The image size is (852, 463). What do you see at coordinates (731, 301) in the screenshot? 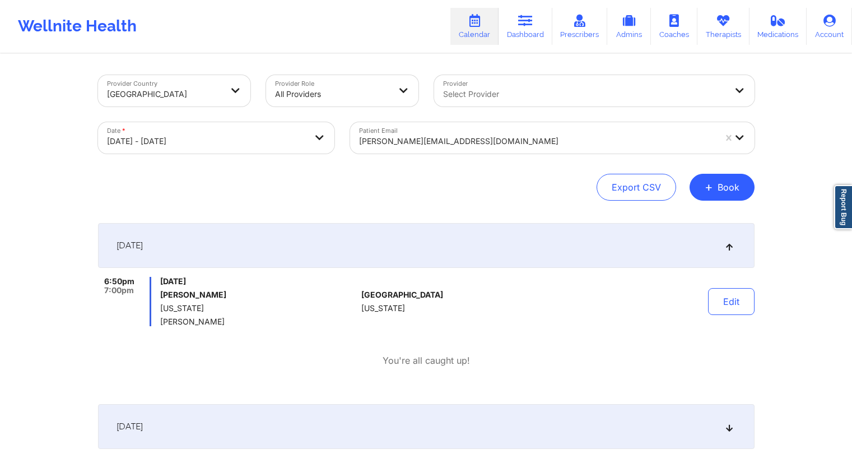
I see `button: Edit` at bounding box center [731, 301].